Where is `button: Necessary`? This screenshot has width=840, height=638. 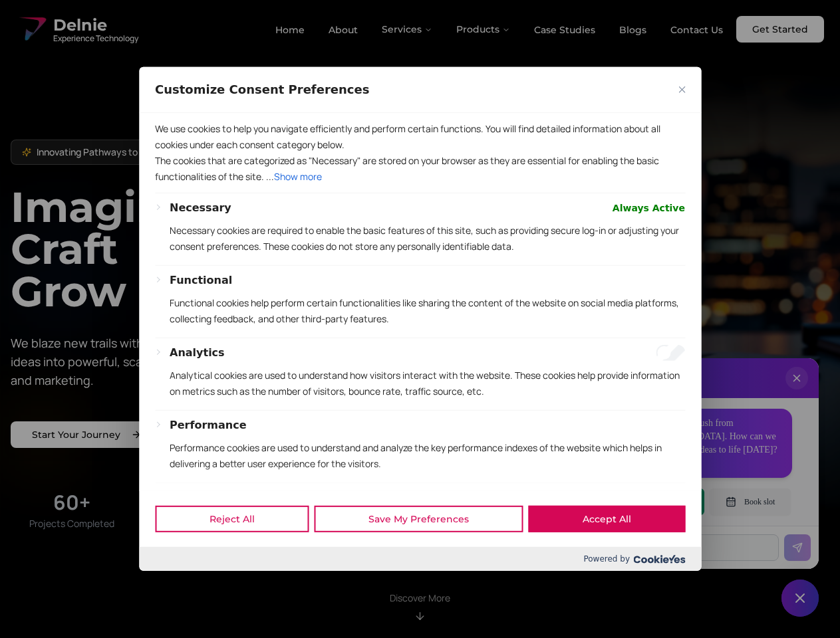 button: Necessary is located at coordinates (200, 208).